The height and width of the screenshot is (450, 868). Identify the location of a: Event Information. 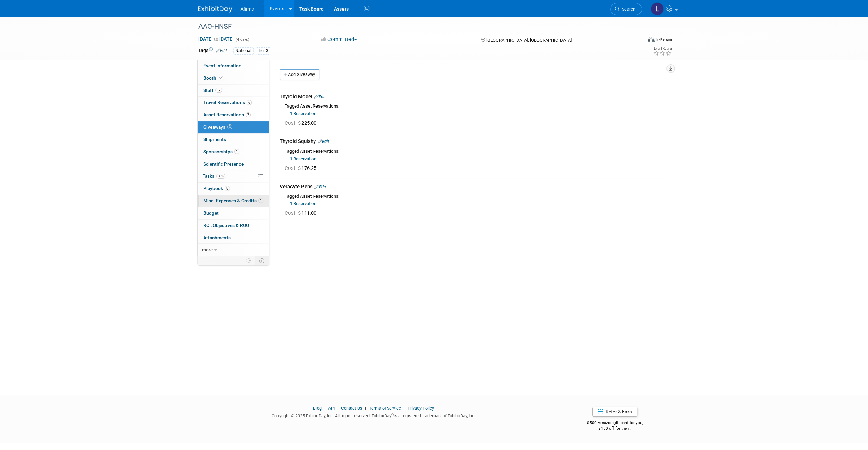
(233, 65).